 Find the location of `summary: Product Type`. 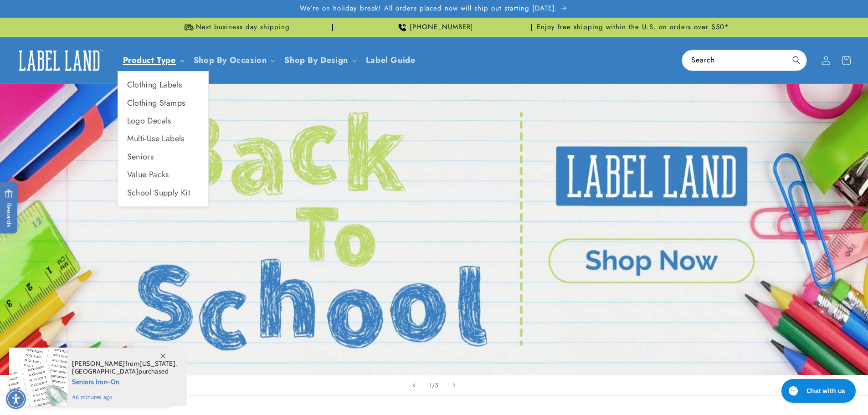

summary: Product Type is located at coordinates (153, 60).